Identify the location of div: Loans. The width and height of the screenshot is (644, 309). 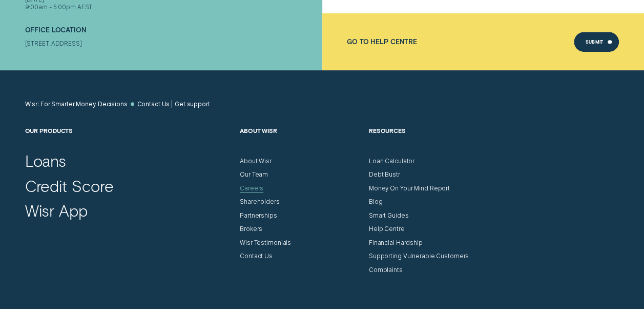
(45, 161).